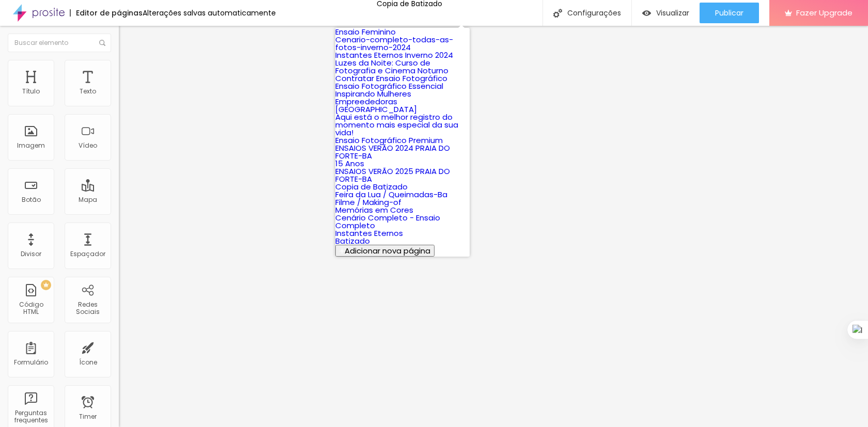 This screenshot has height=427, width=868. What do you see at coordinates (646, 13) in the screenshot?
I see `img: view-1.svg` at bounding box center [646, 13].